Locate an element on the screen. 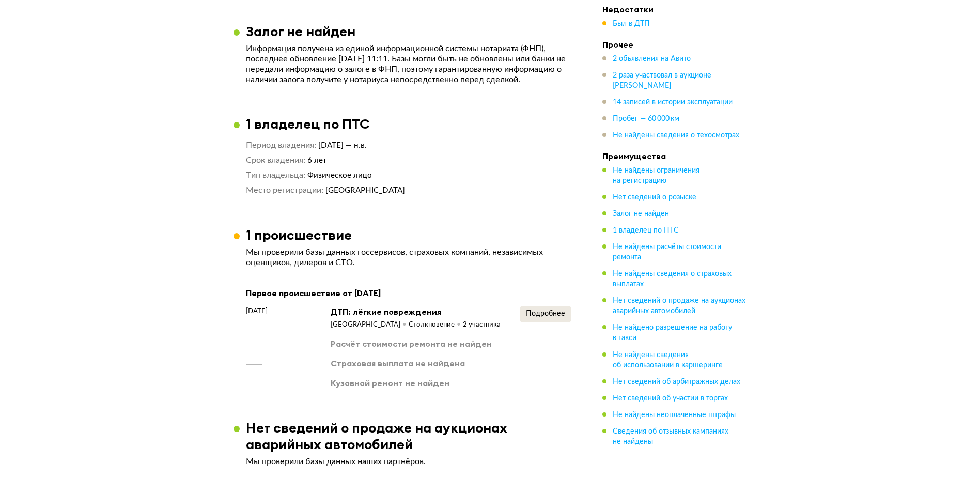 The width and height of the screenshot is (980, 493). div: Столкновение is located at coordinates (436, 325).